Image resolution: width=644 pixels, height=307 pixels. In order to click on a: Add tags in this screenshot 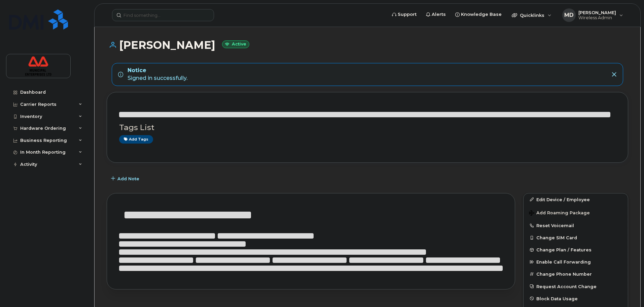, I will do `click(136, 139)`.